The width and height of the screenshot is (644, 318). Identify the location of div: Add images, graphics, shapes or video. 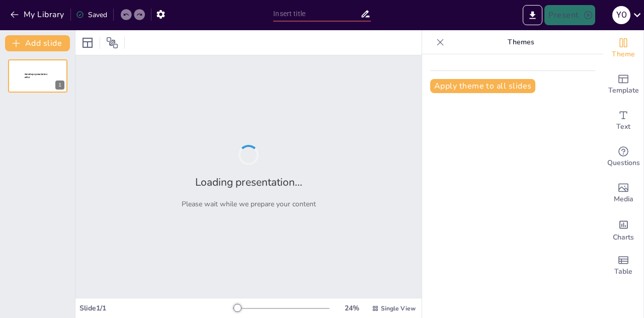
(623, 193).